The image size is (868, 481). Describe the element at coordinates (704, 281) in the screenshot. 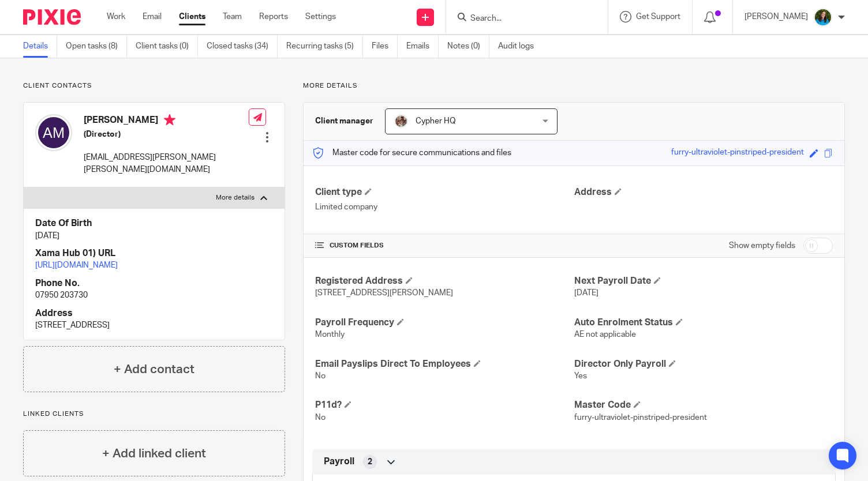

I see `h4: Next Payroll Date` at that location.